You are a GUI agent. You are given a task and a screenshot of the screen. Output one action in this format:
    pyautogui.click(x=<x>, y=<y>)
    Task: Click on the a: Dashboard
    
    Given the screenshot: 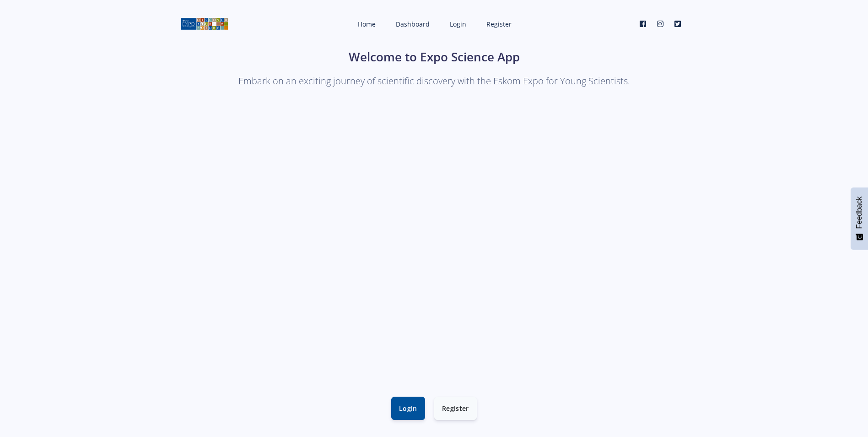 What is the action you would take?
    pyautogui.click(x=412, y=24)
    